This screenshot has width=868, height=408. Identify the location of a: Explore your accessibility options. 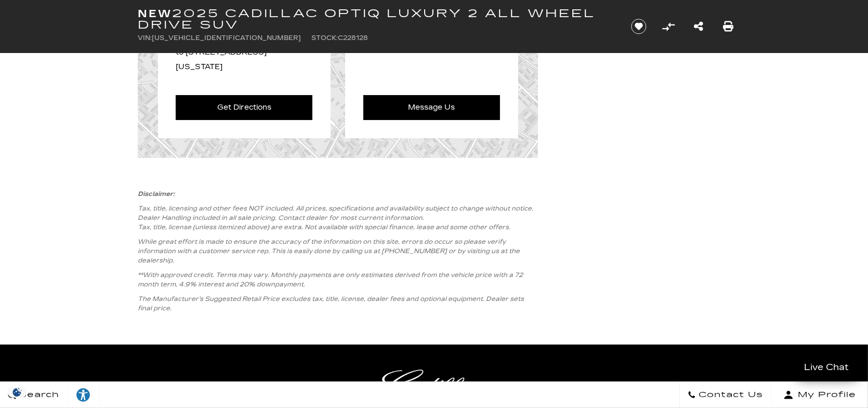
(83, 395).